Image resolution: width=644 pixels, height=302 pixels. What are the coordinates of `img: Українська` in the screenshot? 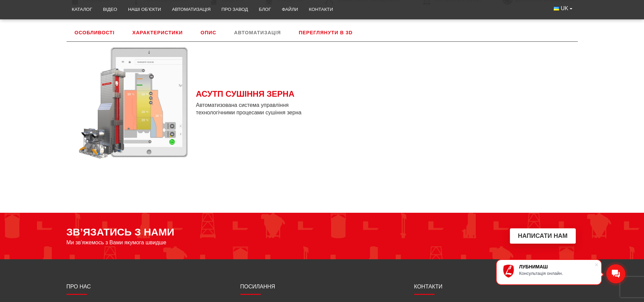 It's located at (556, 9).